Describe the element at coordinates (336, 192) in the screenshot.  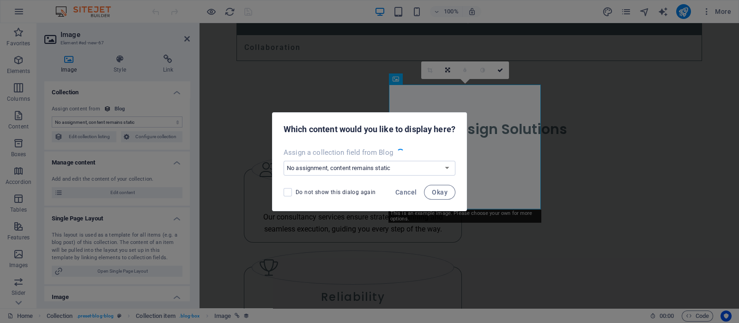
I see `span: Do not show this dialog again` at that location.